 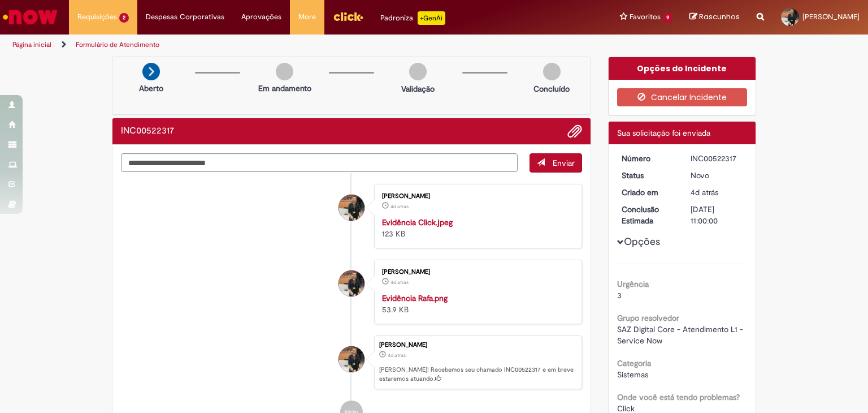 I want to click on span: 9, so click(x=667, y=17).